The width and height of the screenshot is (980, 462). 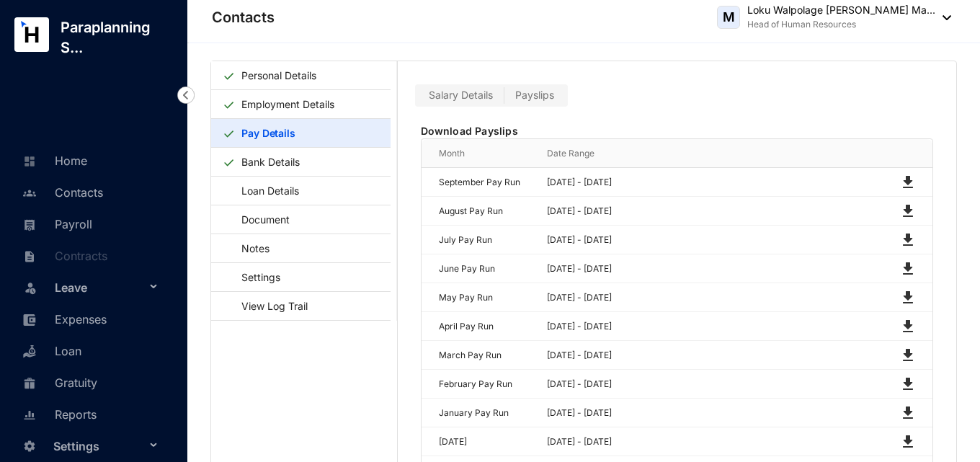 What do you see at coordinates (29, 162) in the screenshot?
I see `img: home-unselected.a29eae3204392db15eaf.svg` at bounding box center [29, 162].